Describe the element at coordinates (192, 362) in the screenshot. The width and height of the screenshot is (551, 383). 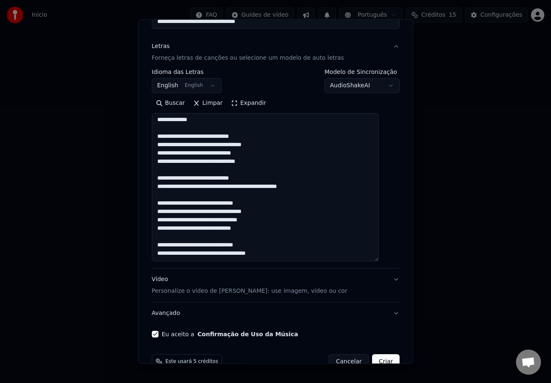
I see `span: Este usará 5 créditos` at that location.